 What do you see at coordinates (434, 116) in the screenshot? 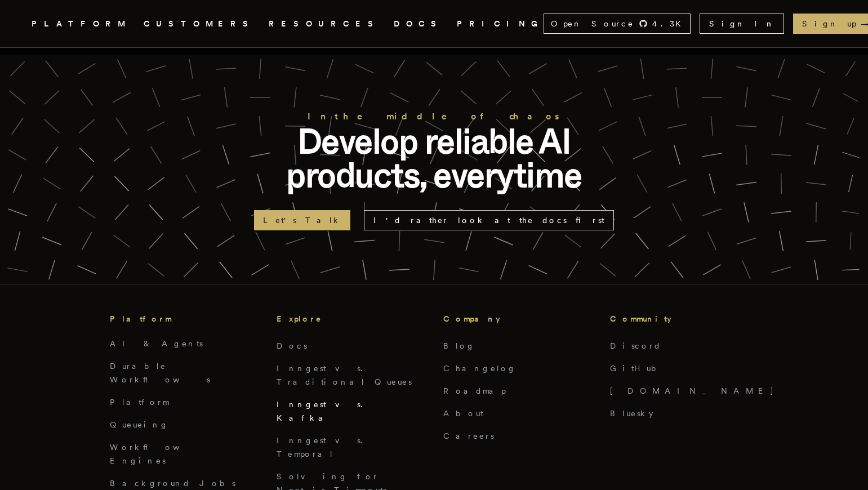
I see `h2: In the middle of chaos` at bounding box center [434, 116].